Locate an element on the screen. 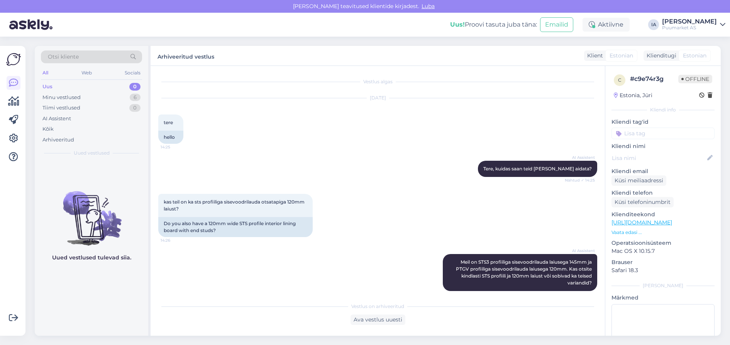 This screenshot has width=730, height=345. div: Küsi telefoninumbrit is located at coordinates (642, 202).